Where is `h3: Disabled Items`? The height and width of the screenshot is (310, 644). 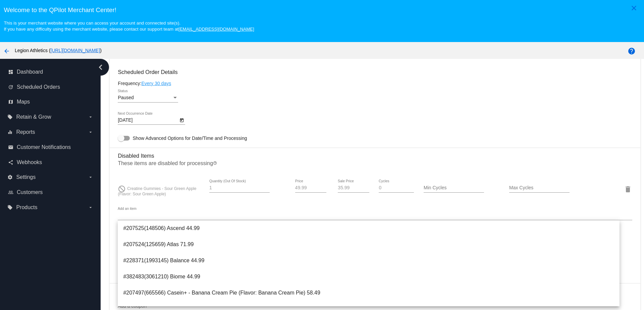 h3: Disabled Items is located at coordinates (375, 153).